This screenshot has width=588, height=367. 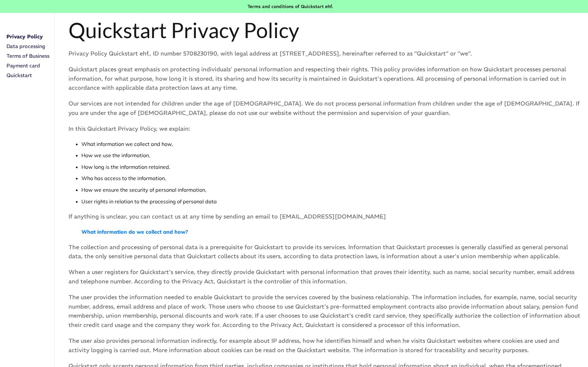 I want to click on a: Privacy Policy, so click(x=27, y=37).